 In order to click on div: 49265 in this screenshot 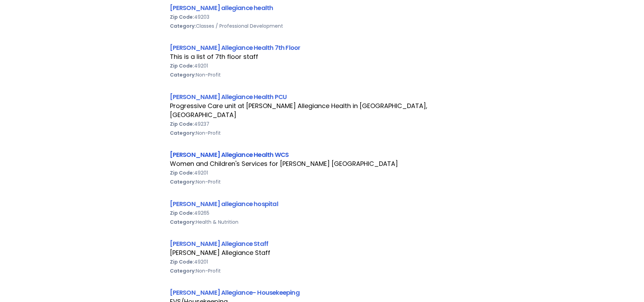, I will do `click(322, 213)`.